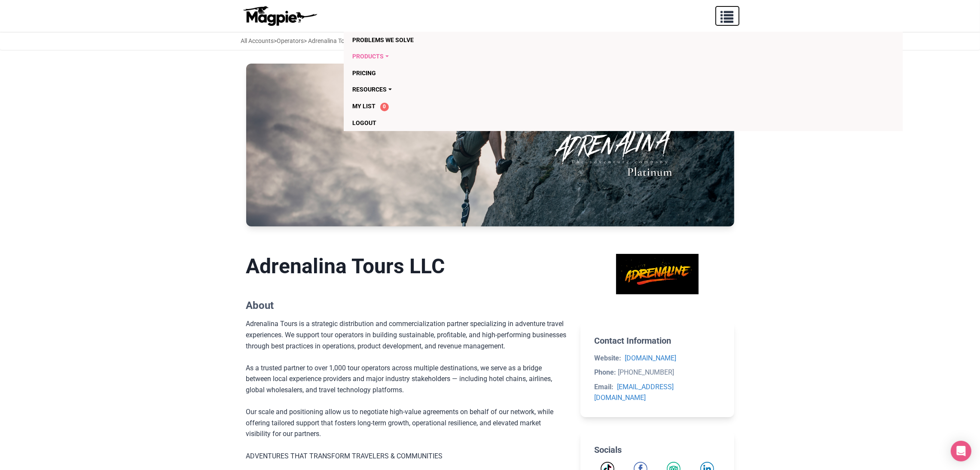 The image size is (980, 470). I want to click on strong: Email:, so click(604, 387).